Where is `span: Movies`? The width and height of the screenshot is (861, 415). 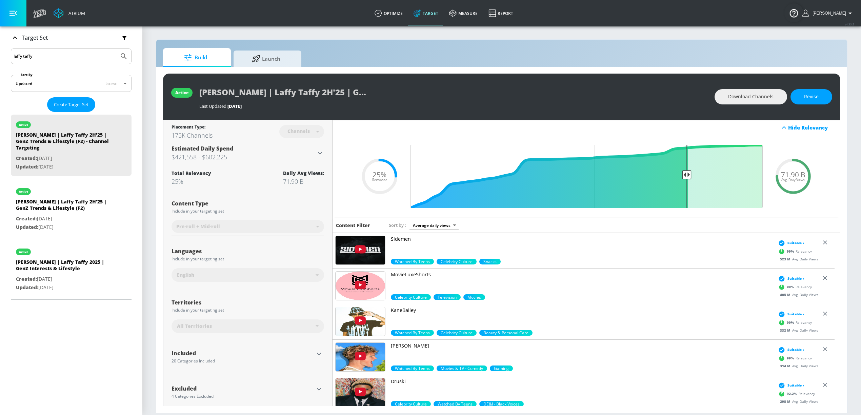 span: Movies is located at coordinates (474, 297).